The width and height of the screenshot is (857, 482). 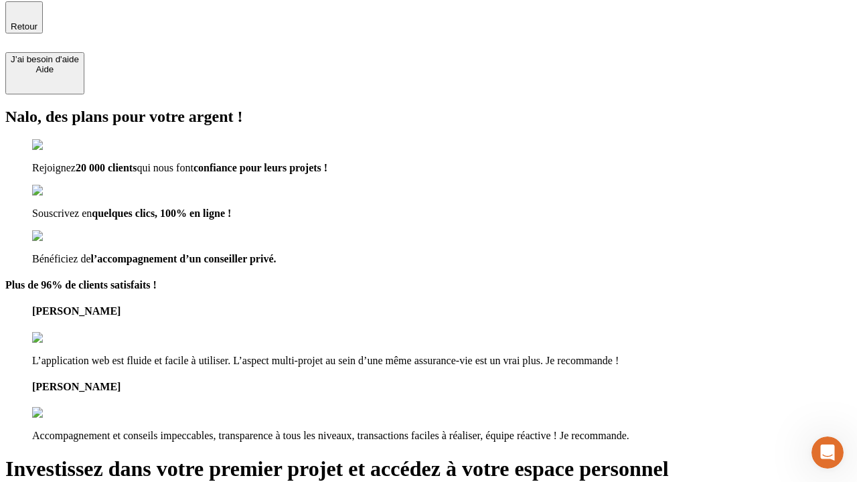 I want to click on p: L’application web est fluide et facile à utiliser. L’aspect multi-projet au sein d’une même assur..., so click(x=442, y=361).